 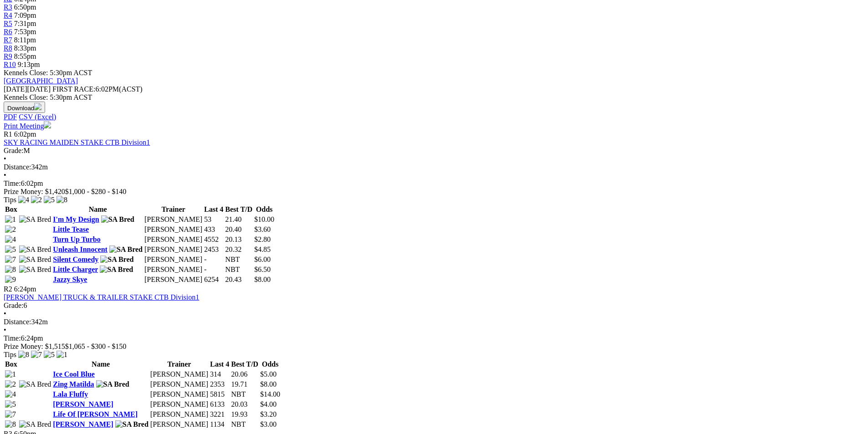 What do you see at coordinates (264, 209) in the screenshot?
I see `th: Odds` at bounding box center [264, 209].